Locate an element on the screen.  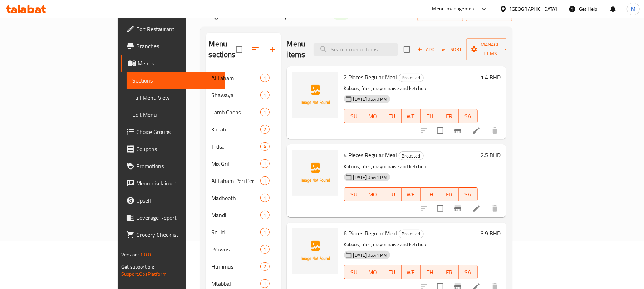
span: M is located at coordinates (633, 9).